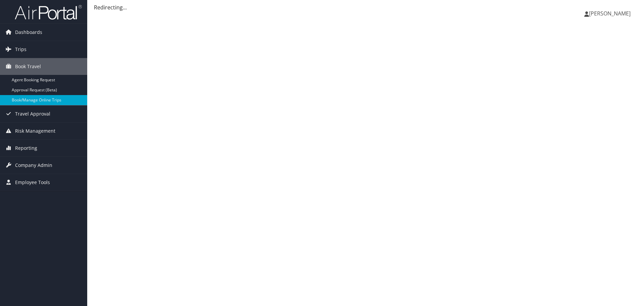 Image resolution: width=644 pixels, height=306 pixels. What do you see at coordinates (48, 12) in the screenshot?
I see `img: airportal-logo.png` at bounding box center [48, 12].